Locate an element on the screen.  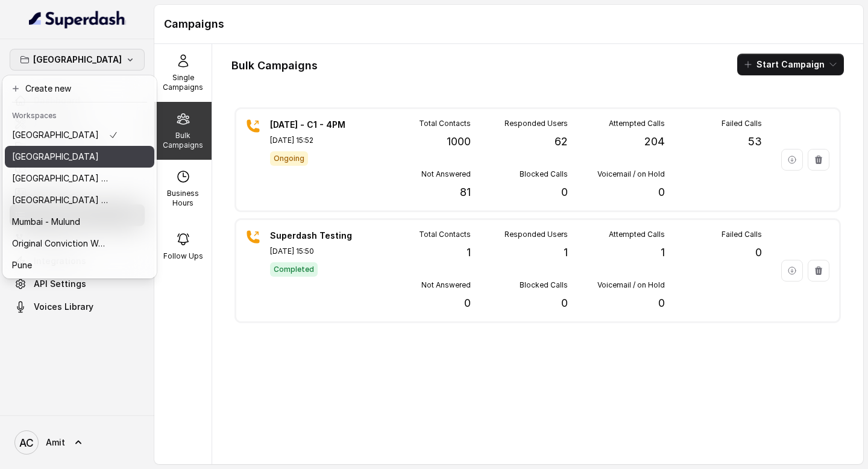
header: Workspaces is located at coordinates (80, 114).